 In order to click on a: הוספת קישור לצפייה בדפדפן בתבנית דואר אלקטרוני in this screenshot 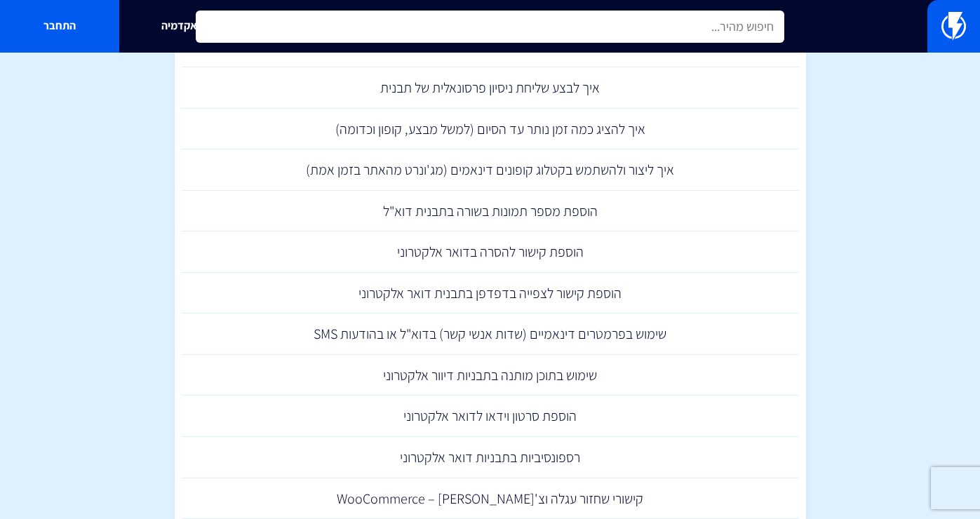, I will do `click(490, 293)`.